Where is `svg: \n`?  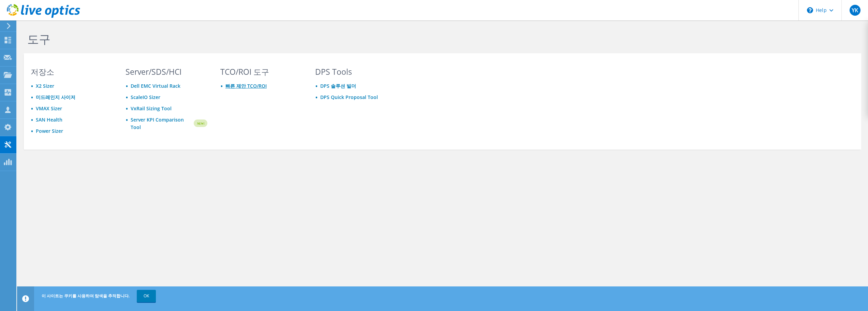 svg: \n is located at coordinates (809, 10).